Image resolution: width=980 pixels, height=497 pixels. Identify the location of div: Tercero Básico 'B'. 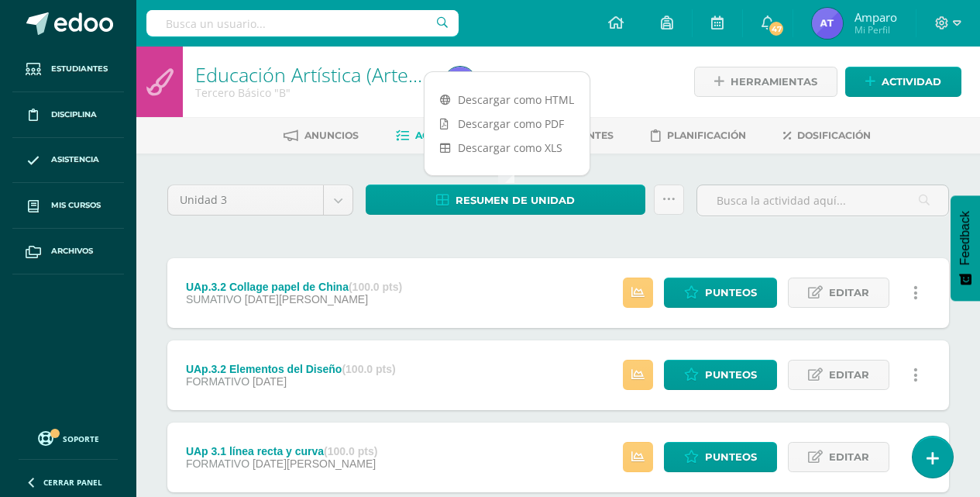
(311, 92).